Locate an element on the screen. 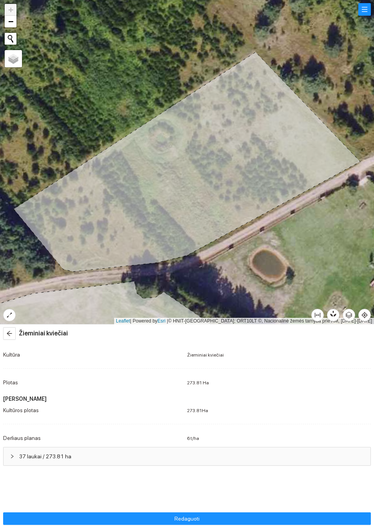 This screenshot has width=374, height=528. span: Plotas is located at coordinates (11, 383).